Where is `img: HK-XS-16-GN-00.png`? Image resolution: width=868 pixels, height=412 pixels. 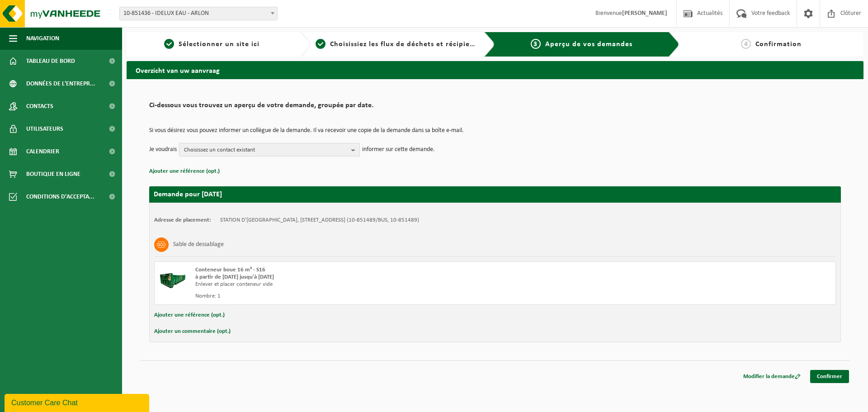
img: HK-XS-16-GN-00.png is located at coordinates (173, 280).